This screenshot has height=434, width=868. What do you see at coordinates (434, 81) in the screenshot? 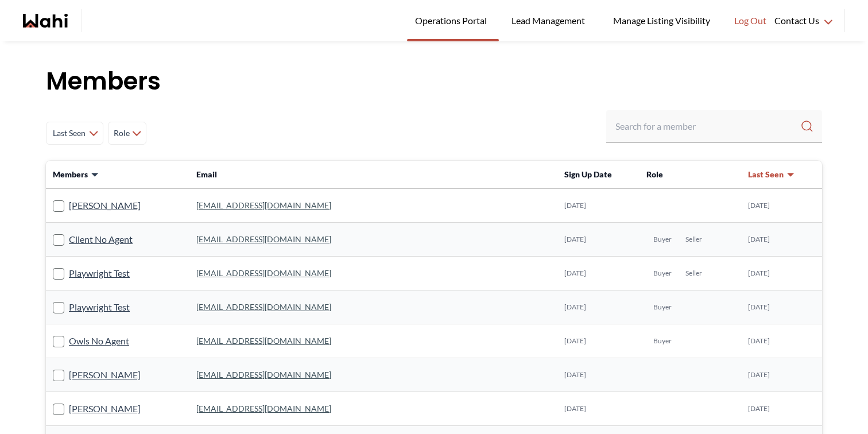
I see `h1: Members` at bounding box center [434, 81].